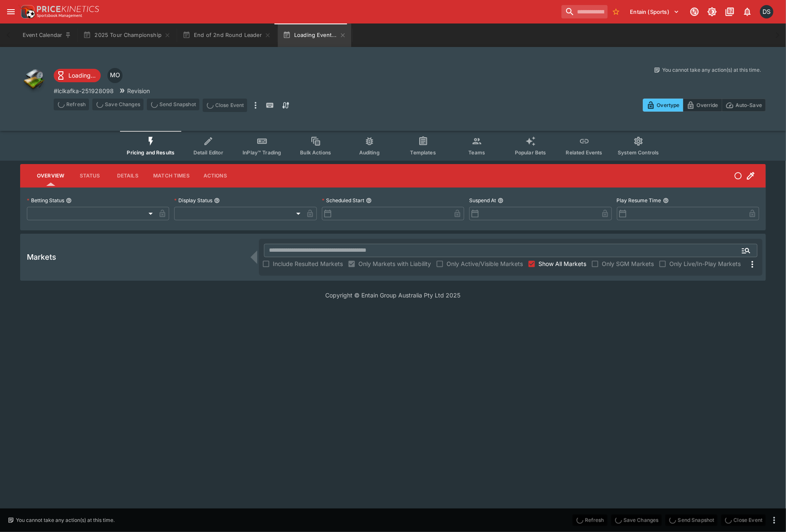 The image size is (786, 532). I want to click on span: System Controls, so click(638, 152).